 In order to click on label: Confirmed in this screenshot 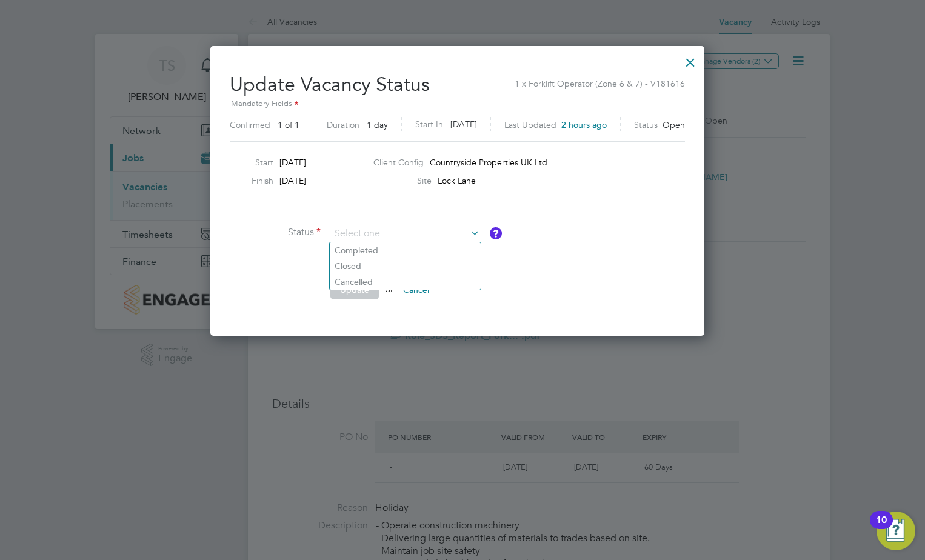, I will do `click(249, 125)`.